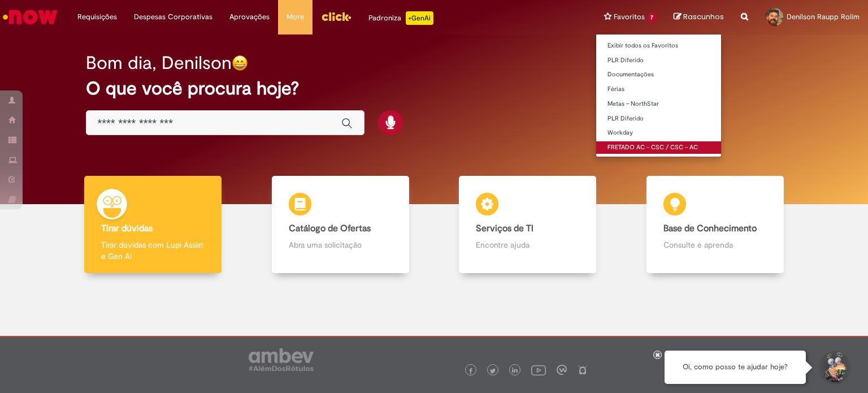  I want to click on span: Denilson Raupp Rolim, so click(823, 16).